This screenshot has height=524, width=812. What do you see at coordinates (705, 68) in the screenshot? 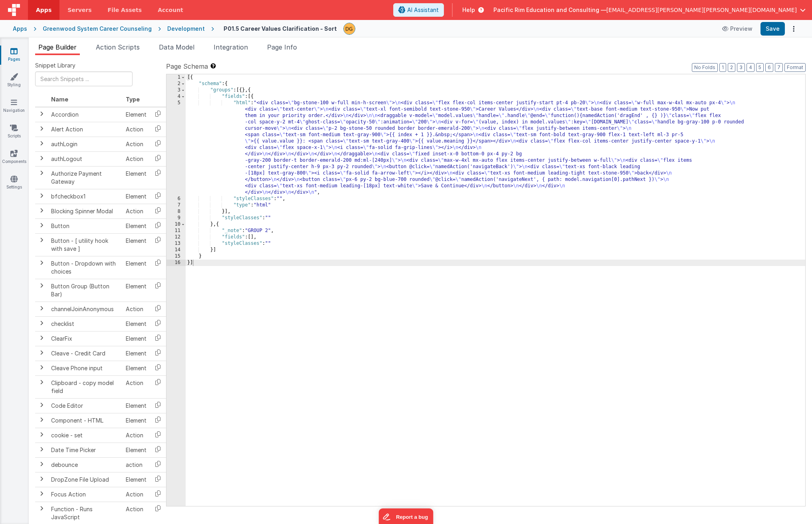
I see `button: No Folds` at bounding box center [705, 68].